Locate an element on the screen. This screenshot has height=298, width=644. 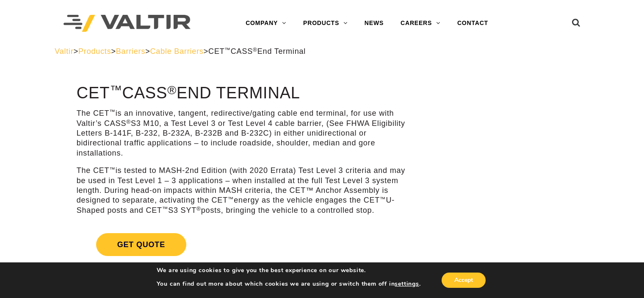
img: Valtir is located at coordinates (127, 23).